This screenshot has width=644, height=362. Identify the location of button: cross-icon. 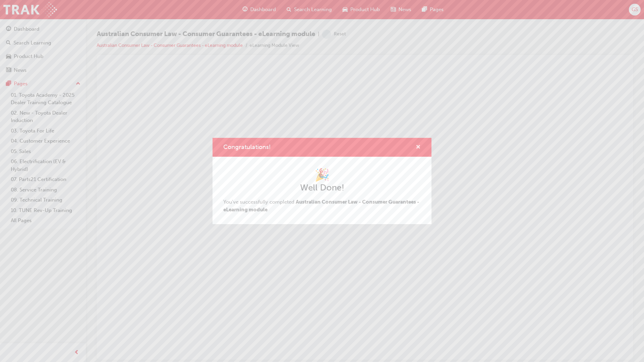
(418, 147).